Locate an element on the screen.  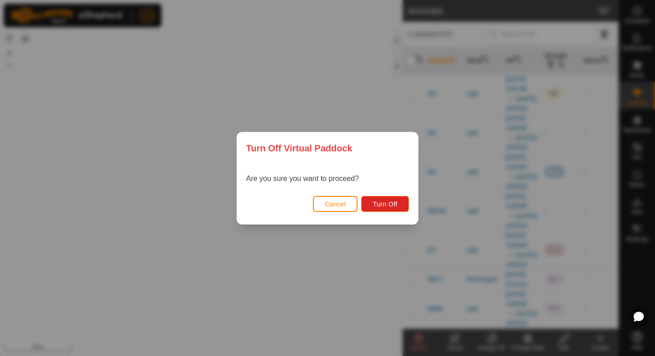
p: Are you sure you want to proceed? is located at coordinates (302, 179).